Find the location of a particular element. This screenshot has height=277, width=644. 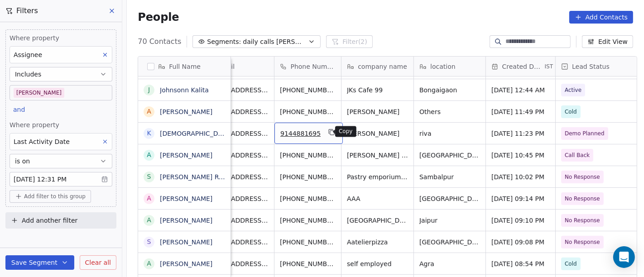

span: IST is located at coordinates (549, 67).